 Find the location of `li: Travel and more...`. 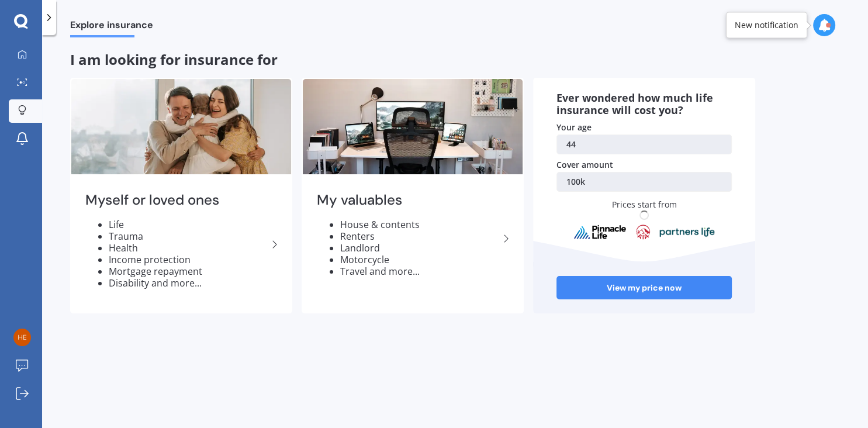

li: Travel and more... is located at coordinates (420, 271).